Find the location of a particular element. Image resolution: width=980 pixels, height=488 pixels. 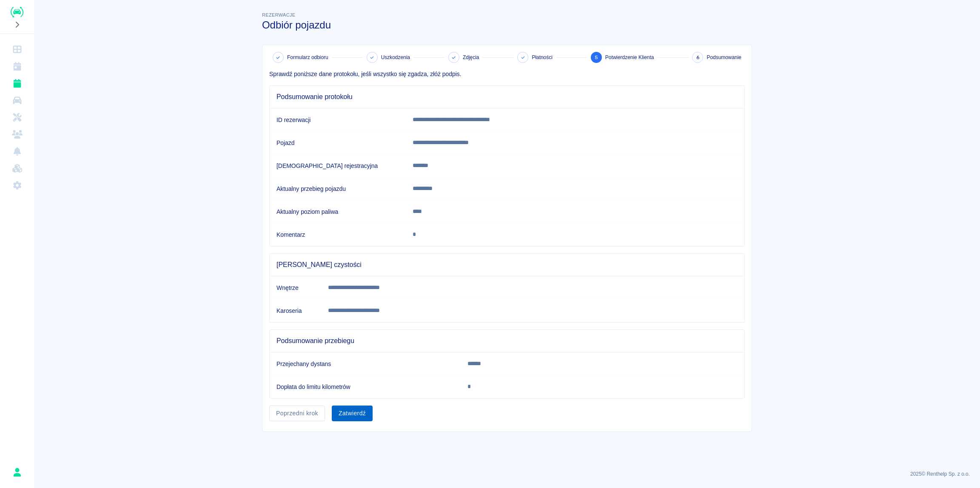

h6: Aktualny przebieg pojazdu is located at coordinates (338, 189).